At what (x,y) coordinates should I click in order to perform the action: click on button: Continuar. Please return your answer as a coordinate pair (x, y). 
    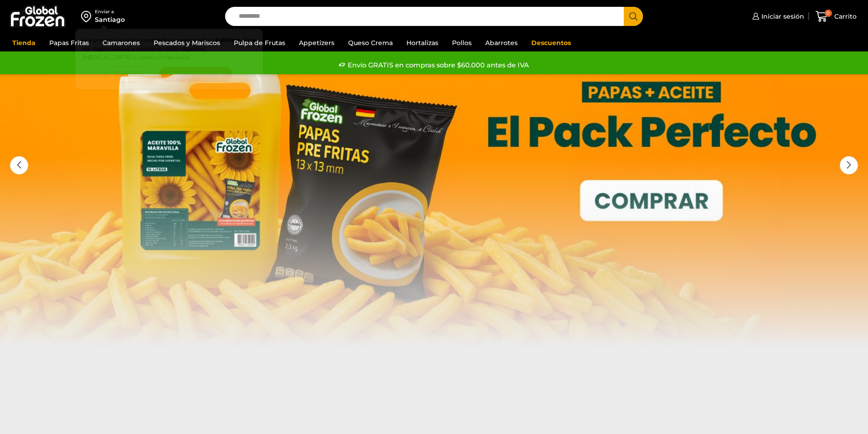
    Looking at the image, I should click on (129, 74).